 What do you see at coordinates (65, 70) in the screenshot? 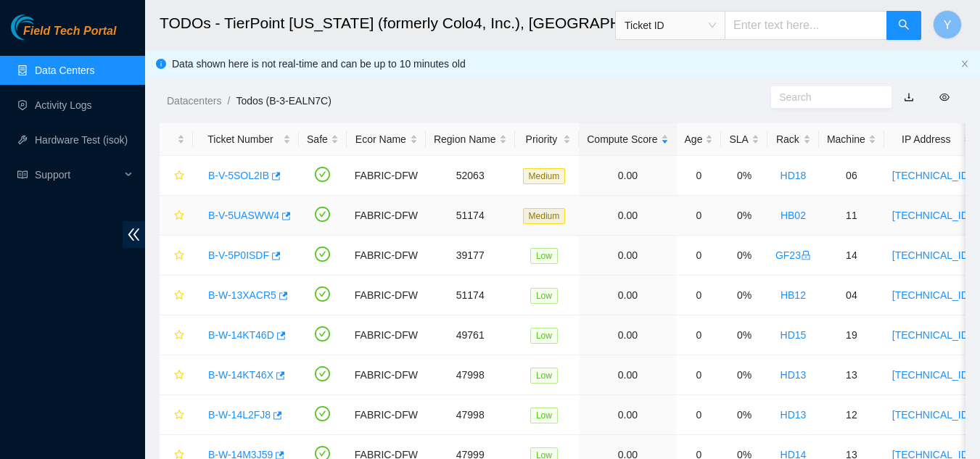
I see `a: Data Centers` at bounding box center [65, 70].